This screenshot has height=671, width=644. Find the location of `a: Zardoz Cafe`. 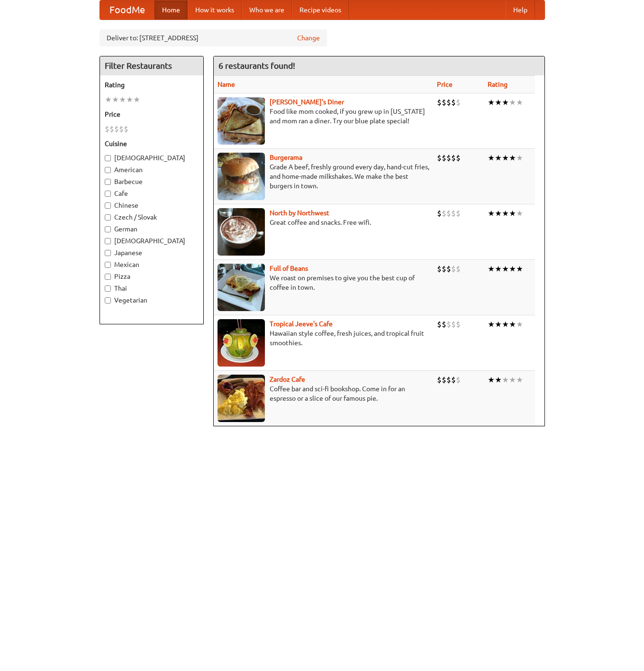

a: Zardoz Cafe is located at coordinates (287, 380).